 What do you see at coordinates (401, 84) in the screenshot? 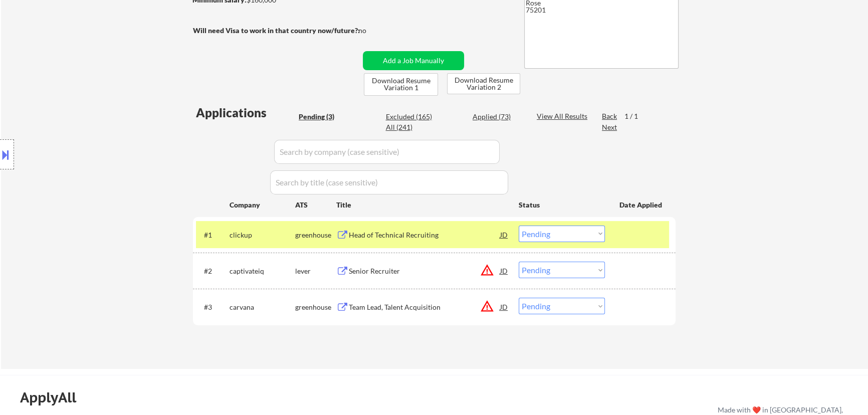
I see `button: Download Resume Variation 1` at bounding box center [401, 84].